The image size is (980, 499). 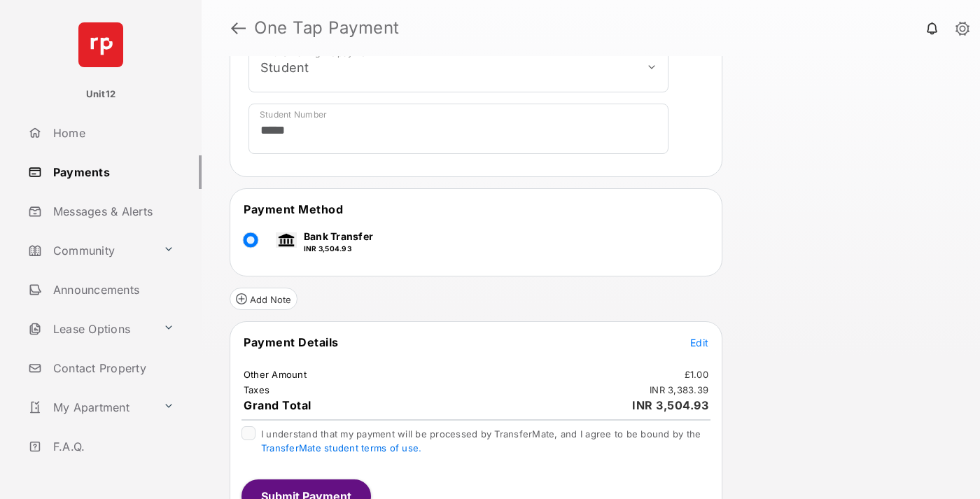 I want to click on a: Announcements, so click(x=112, y=290).